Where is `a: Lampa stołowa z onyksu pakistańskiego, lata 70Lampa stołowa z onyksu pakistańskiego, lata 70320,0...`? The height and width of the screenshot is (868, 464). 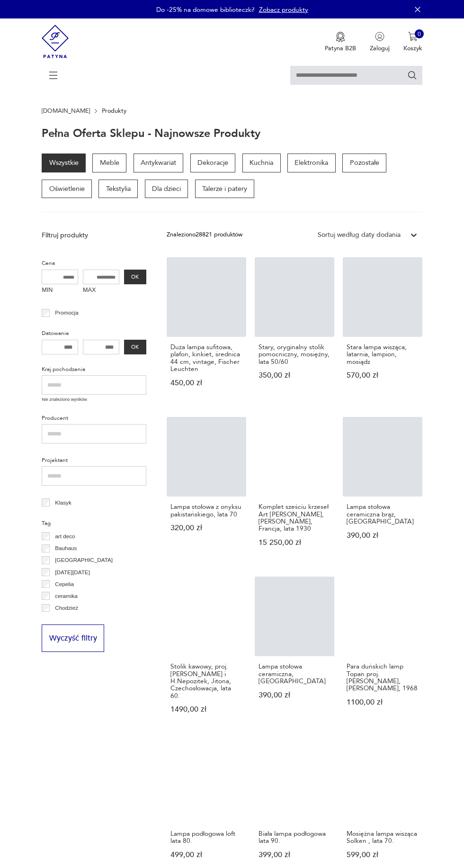
a: Lampa stołowa z onyksu pakistańskiego, lata 70Lampa stołowa z onyksu pakistańskiego, lata 70320,0... is located at coordinates (206, 490).